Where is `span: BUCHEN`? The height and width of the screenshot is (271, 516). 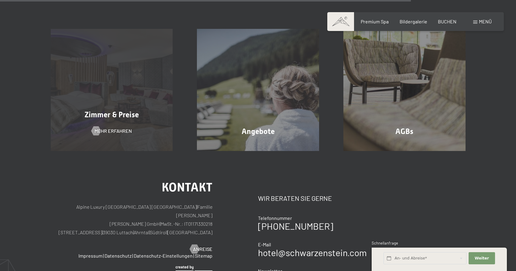 span: BUCHEN is located at coordinates (447, 21).